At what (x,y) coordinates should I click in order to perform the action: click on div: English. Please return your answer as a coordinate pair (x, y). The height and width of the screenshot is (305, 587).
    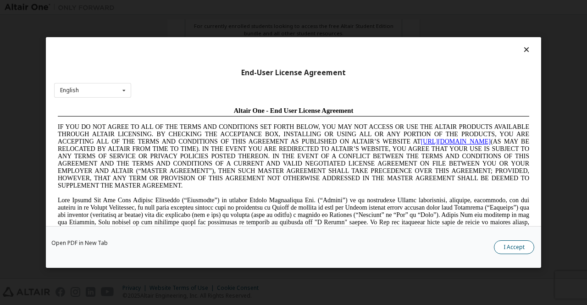
    Looking at the image, I should click on (69, 90).